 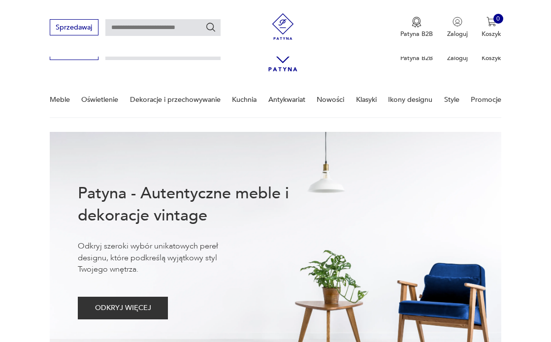 What do you see at coordinates (367, 100) in the screenshot?
I see `a: Klasyki` at bounding box center [367, 100].